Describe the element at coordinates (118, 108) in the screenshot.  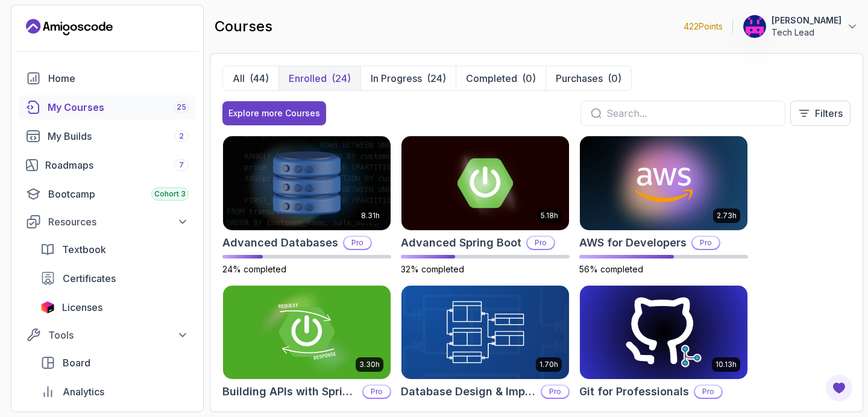
I see `div: My Courses` at that location.